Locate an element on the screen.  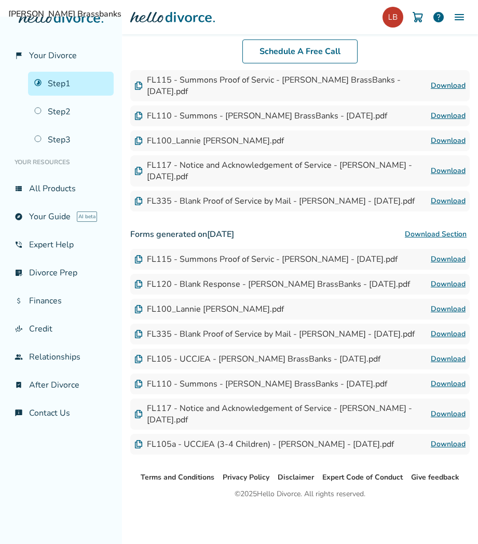
a: groupRelationships is located at coordinates (61, 357).